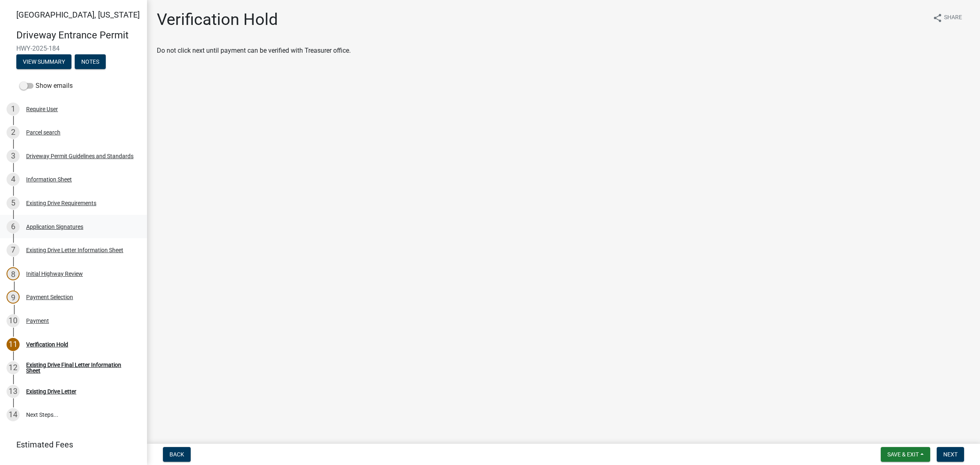 The image size is (980, 465). Describe the element at coordinates (177, 454) in the screenshot. I see `button: Back` at that location.